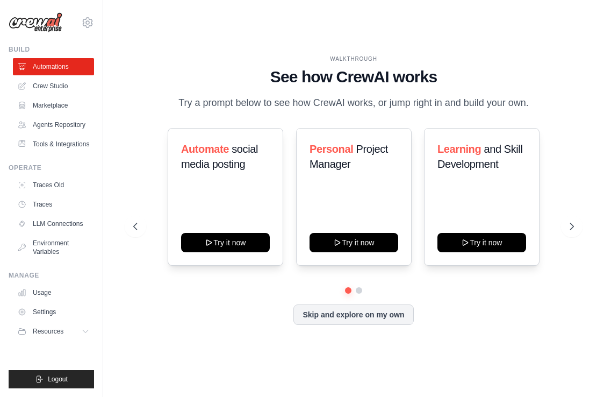  What do you see at coordinates (53, 331) in the screenshot?
I see `button: Resources` at bounding box center [53, 331].